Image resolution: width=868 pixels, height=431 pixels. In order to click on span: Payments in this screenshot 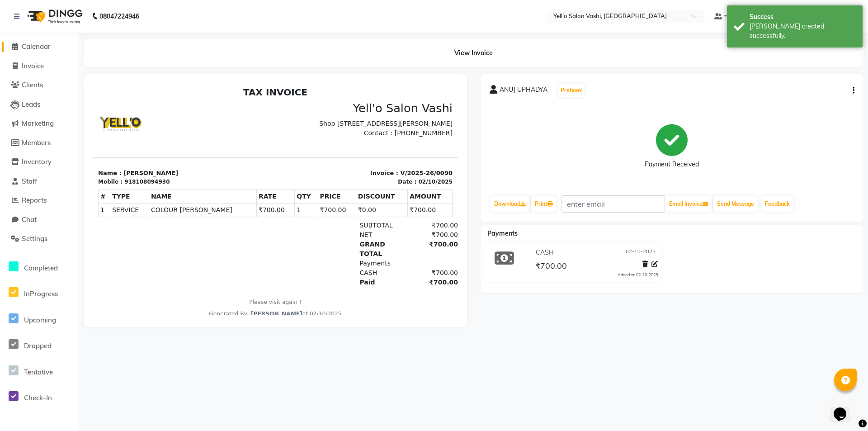, I will do `click(502, 233)`.